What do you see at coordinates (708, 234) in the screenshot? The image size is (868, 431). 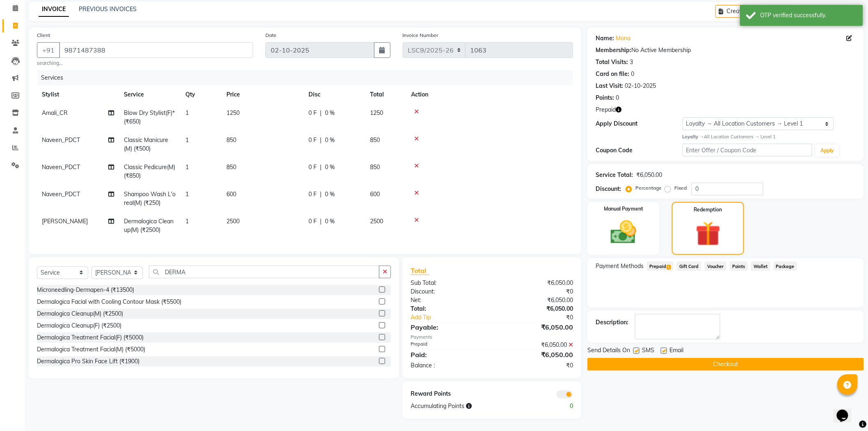 I see `img: _gift.svg` at bounding box center [708, 234].